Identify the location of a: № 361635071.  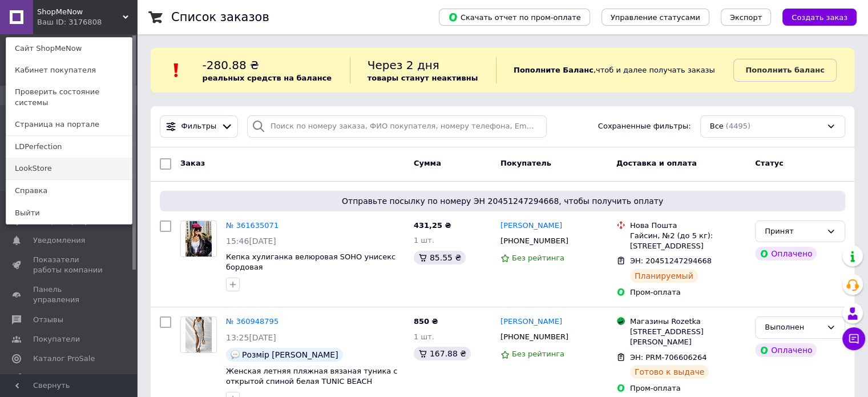
(252, 225).